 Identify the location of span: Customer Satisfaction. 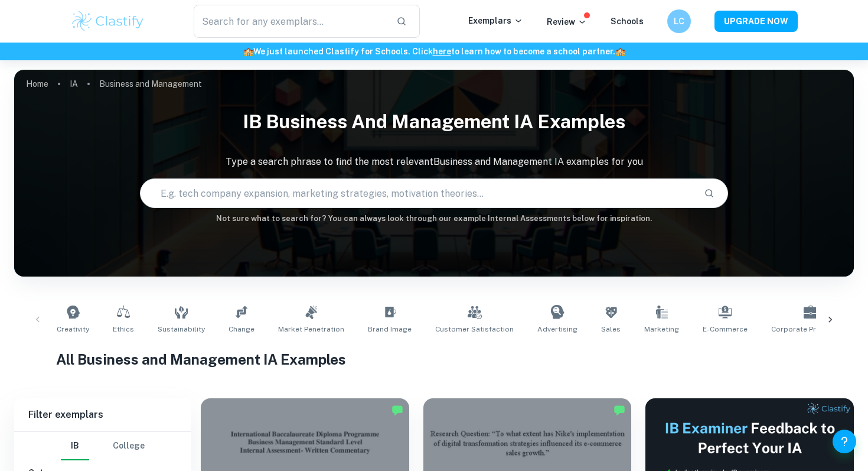
(474, 329).